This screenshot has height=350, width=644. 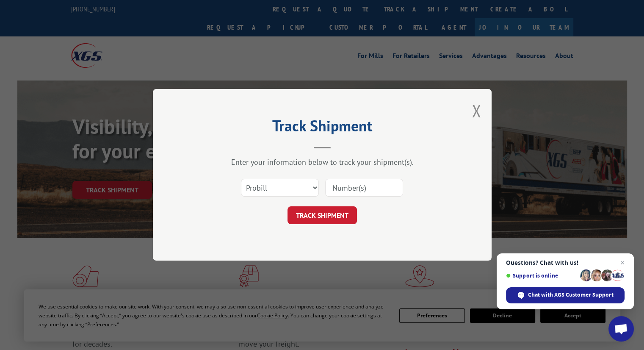 What do you see at coordinates (565, 295) in the screenshot?
I see `div: Chat with XGS Customer Support` at bounding box center [565, 295].